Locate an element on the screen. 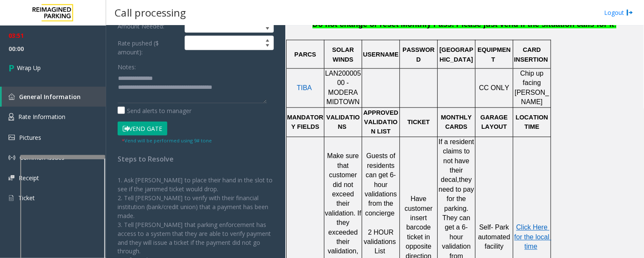  span: VALIDATIONS is located at coordinates (343, 122).